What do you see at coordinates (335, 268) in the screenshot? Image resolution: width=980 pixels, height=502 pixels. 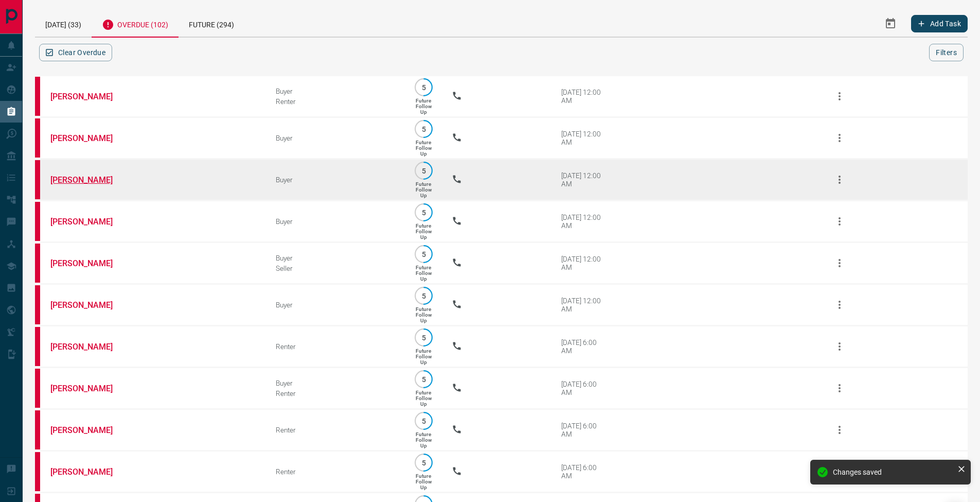 I see `div: Seller` at bounding box center [335, 268].